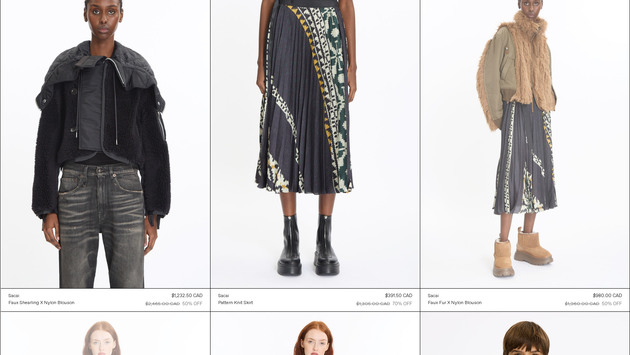 The height and width of the screenshot is (355, 630). Describe the element at coordinates (373, 304) in the screenshot. I see `div: $1,305.00 CAD` at that location.